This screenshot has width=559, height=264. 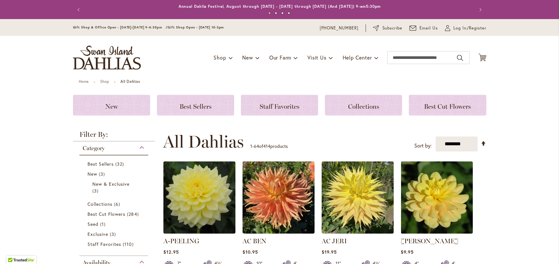 I want to click on span: 32, so click(x=121, y=164).